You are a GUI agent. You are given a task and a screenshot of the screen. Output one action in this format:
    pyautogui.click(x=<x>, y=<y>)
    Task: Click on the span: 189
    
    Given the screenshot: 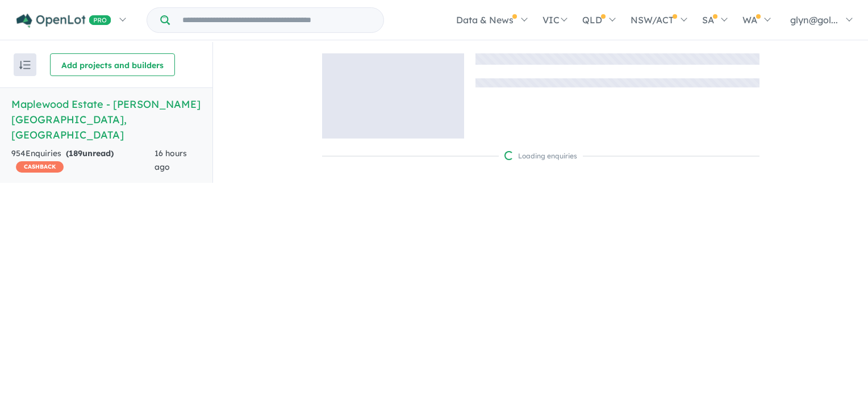 What is the action you would take?
    pyautogui.click(x=75, y=153)
    